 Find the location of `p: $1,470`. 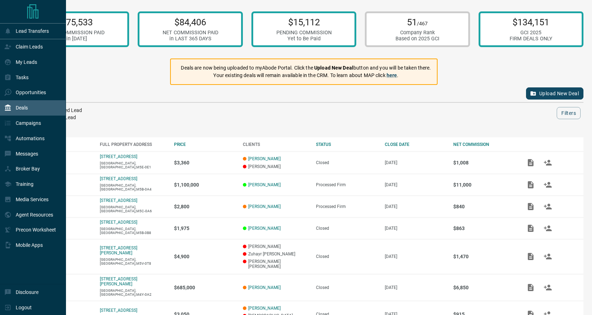

p: $1,470 is located at coordinates (484, 257).